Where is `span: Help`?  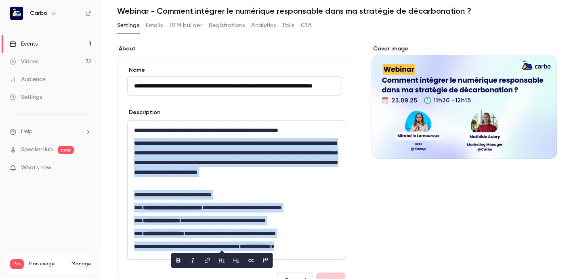
span: Help is located at coordinates (27, 132).